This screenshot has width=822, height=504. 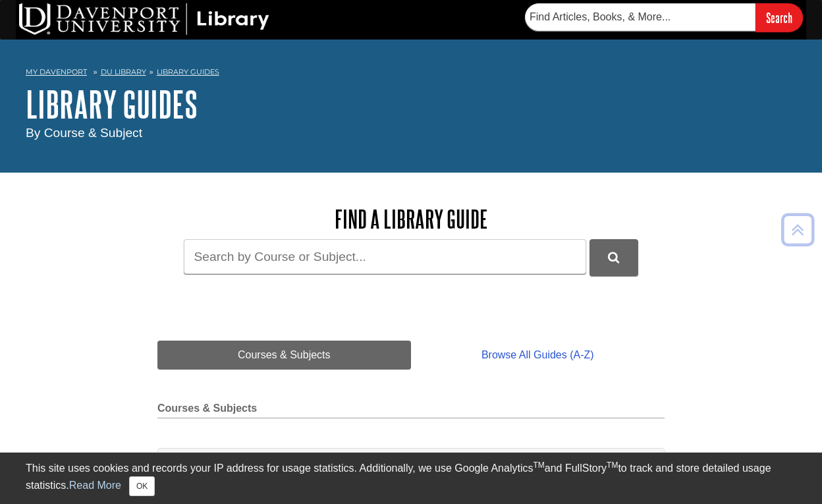 I want to click on div: By Course & Subject, so click(x=411, y=133).